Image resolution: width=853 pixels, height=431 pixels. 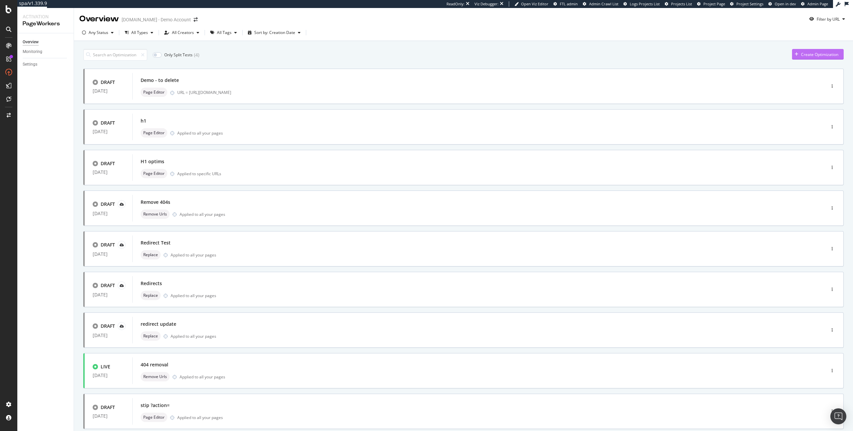 What do you see at coordinates (455, 4) in the screenshot?
I see `div: ReadOnly:` at bounding box center [455, 4].